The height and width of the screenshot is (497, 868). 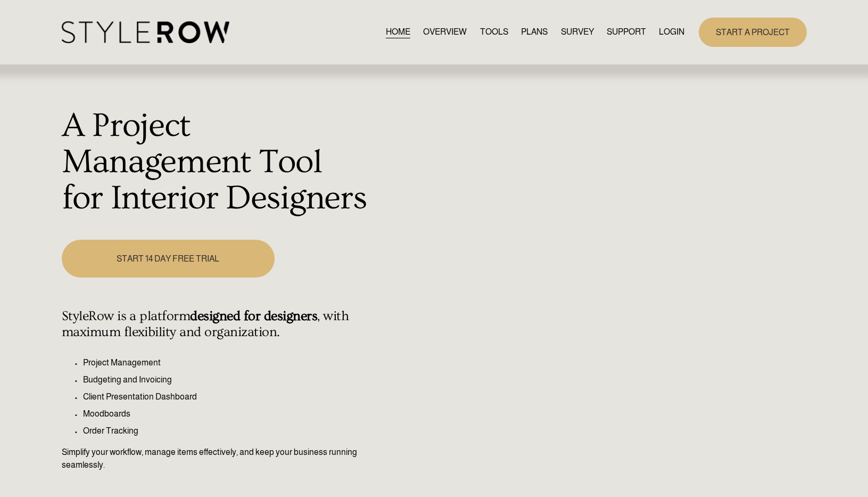 I want to click on a: SURVEY, so click(x=578, y=32).